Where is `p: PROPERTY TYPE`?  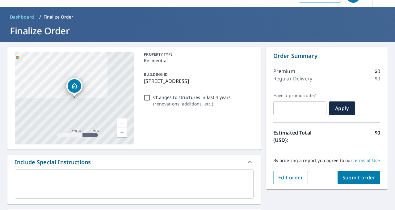
p: PROPERTY TYPE is located at coordinates (198, 54).